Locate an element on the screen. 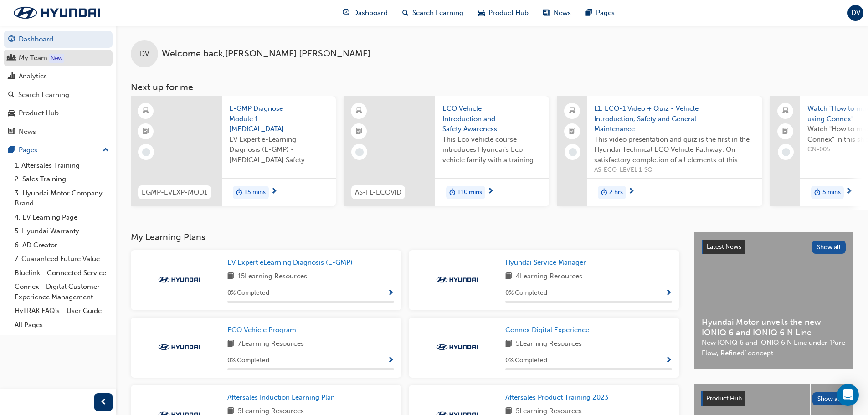 The height and width of the screenshot is (415, 868). span: L1. ECO-1 Video + Quiz - Vehicle Introduction, Safety and General Maintenance is located at coordinates (675, 119).